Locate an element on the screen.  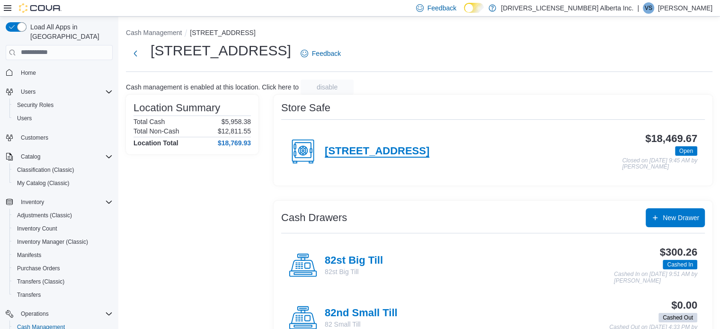
a: Adjustments (Classic) is located at coordinates (45, 215).